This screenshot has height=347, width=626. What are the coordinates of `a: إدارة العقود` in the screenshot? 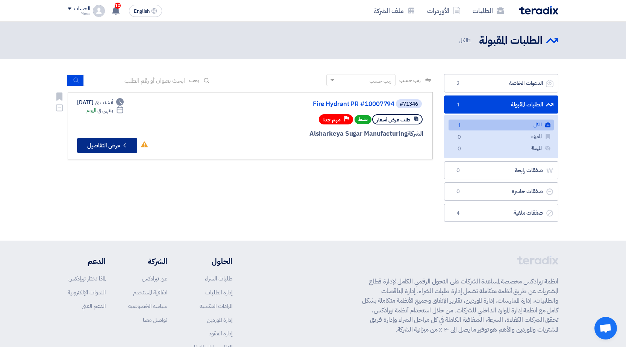 It's located at (220, 333).